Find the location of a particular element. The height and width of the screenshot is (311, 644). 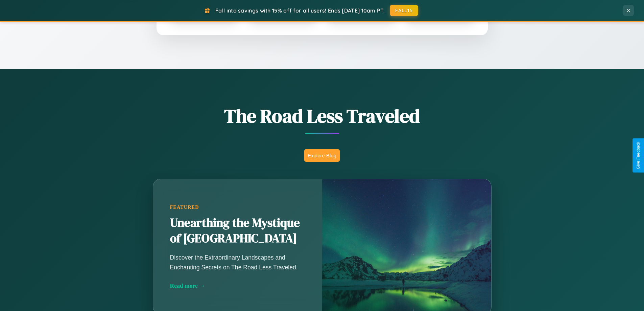

p: Discover the Extraordinary Landscapes and Enchanting Secrets on The Road Less Traveled. is located at coordinates (238, 262).